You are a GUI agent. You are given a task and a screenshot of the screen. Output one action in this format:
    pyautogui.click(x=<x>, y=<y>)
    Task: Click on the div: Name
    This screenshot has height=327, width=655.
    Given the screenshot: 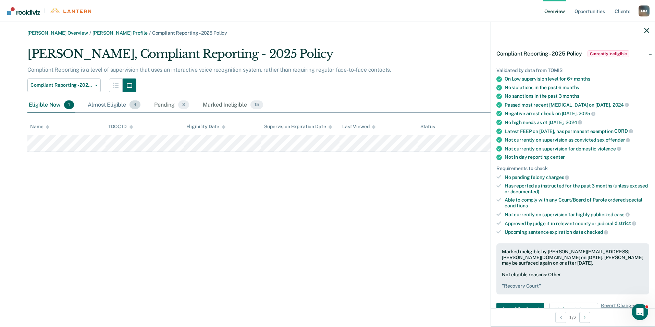 What is the action you would take?
    pyautogui.click(x=40, y=126)
    